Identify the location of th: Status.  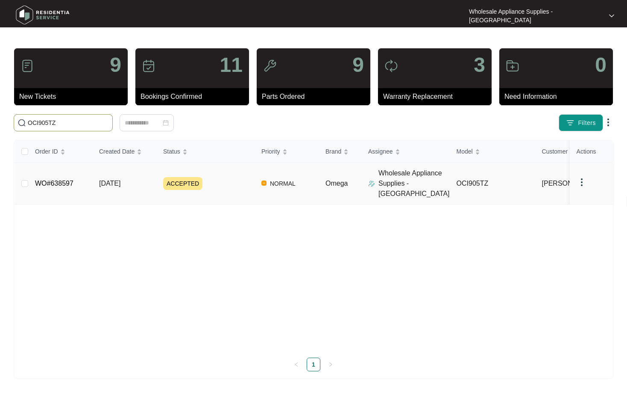
(206, 151).